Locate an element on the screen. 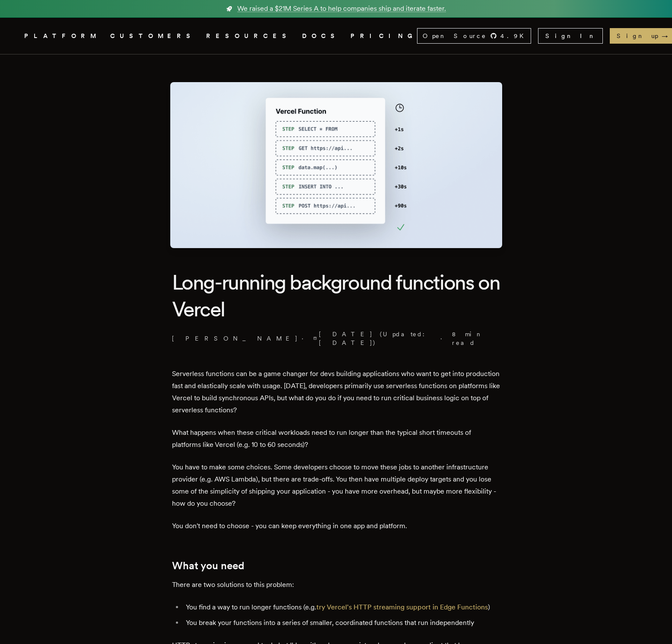  span: RESOURCES is located at coordinates (249, 36).